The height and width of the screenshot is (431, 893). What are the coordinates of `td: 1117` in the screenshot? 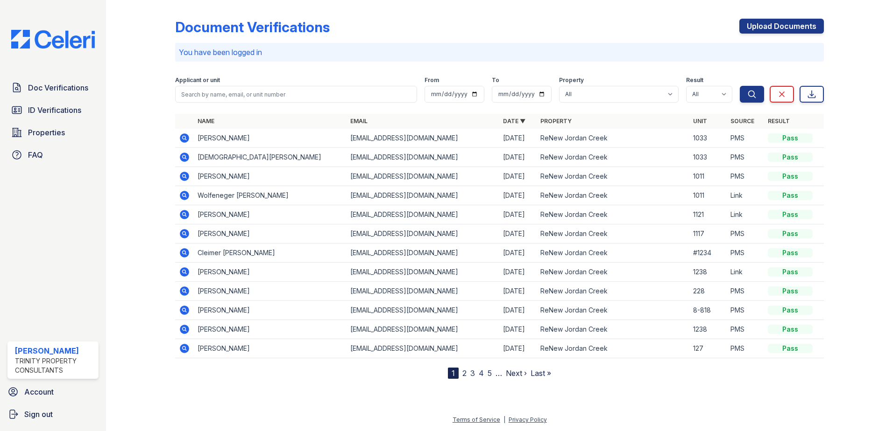 It's located at (708, 234).